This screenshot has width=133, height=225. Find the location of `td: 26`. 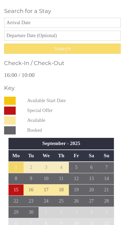

td: 26 is located at coordinates (76, 201).